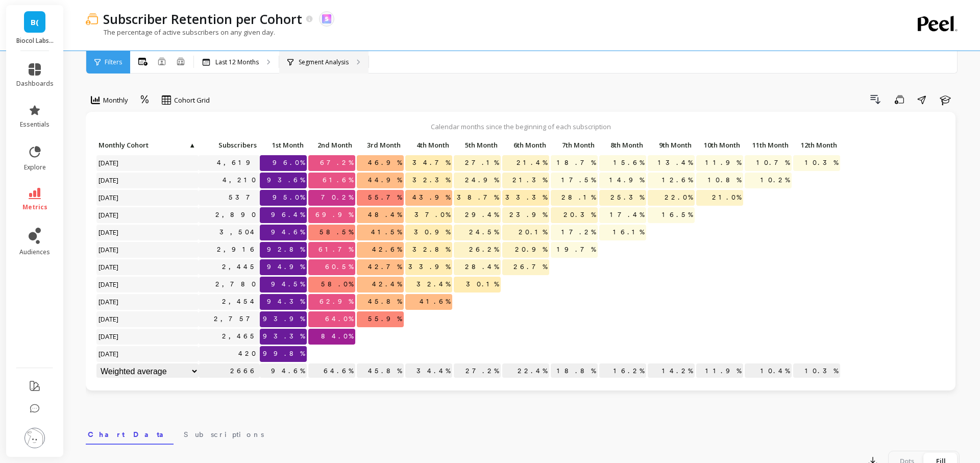 The image size is (980, 463). Describe the element at coordinates (629, 163) in the screenshot. I see `span: 15.6%` at that location.